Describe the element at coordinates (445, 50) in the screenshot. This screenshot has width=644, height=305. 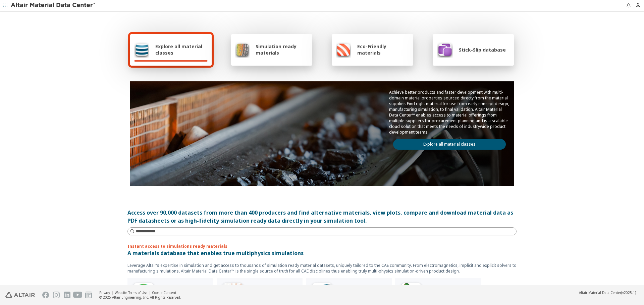
I see `img: Stick-Slip database` at that location.